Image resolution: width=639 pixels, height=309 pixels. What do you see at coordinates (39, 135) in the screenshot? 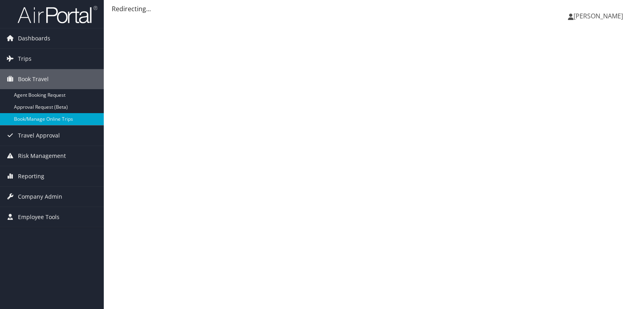
I see `span: Travel Approval` at bounding box center [39, 135].